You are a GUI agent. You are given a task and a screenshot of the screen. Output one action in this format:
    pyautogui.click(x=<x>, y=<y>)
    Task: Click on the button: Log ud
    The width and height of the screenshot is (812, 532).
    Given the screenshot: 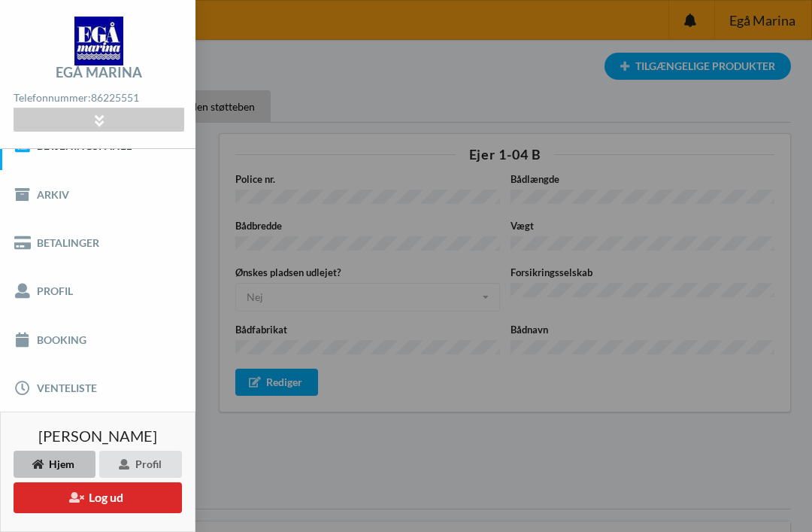 What is the action you would take?
    pyautogui.click(x=98, y=497)
    